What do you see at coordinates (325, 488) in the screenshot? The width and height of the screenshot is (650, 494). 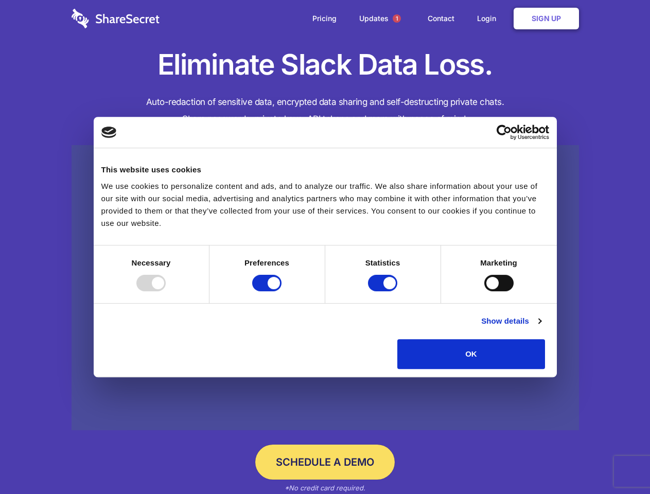 I see `em: *No credit card required.` at bounding box center [325, 488].